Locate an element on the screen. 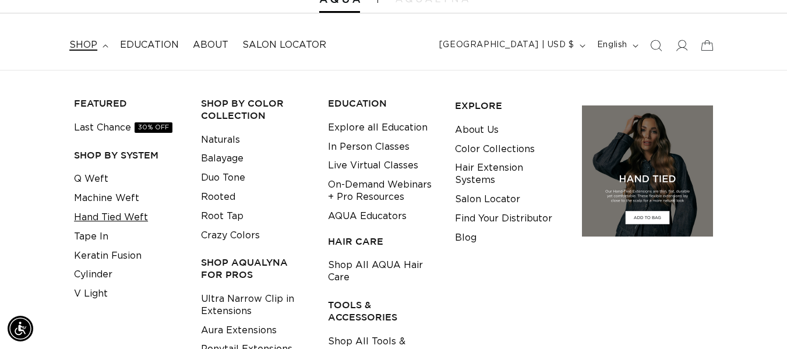  a: Keratin Fusion is located at coordinates (108, 256).